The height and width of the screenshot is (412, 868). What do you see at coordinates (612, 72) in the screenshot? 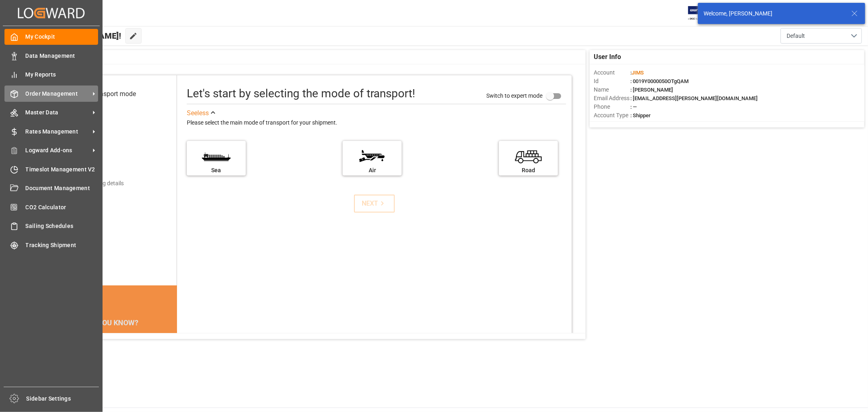
I see `span: Account` at bounding box center [612, 72].